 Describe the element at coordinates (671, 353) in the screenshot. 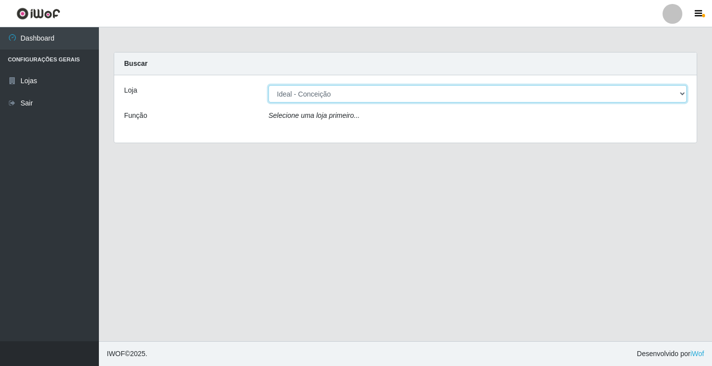

I see `span: Desenvolvido por` at that location.